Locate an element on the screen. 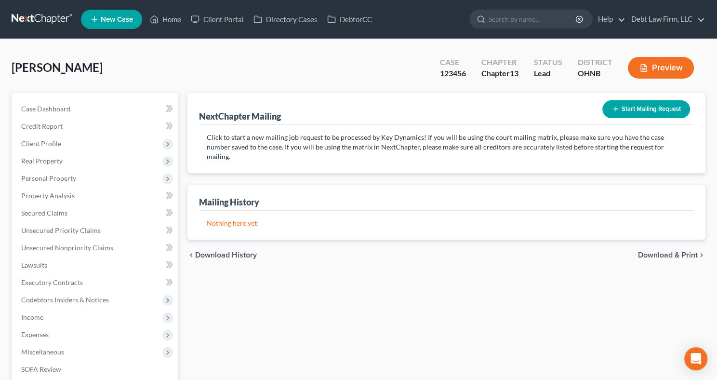  span: Case Dashboard is located at coordinates (46, 108).